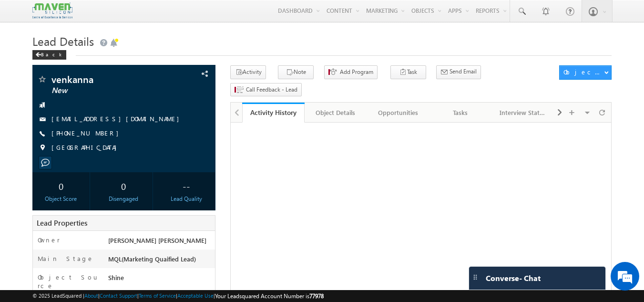 The height and width of the screenshot is (302, 644). I want to click on label: Object Source, so click(68, 281).